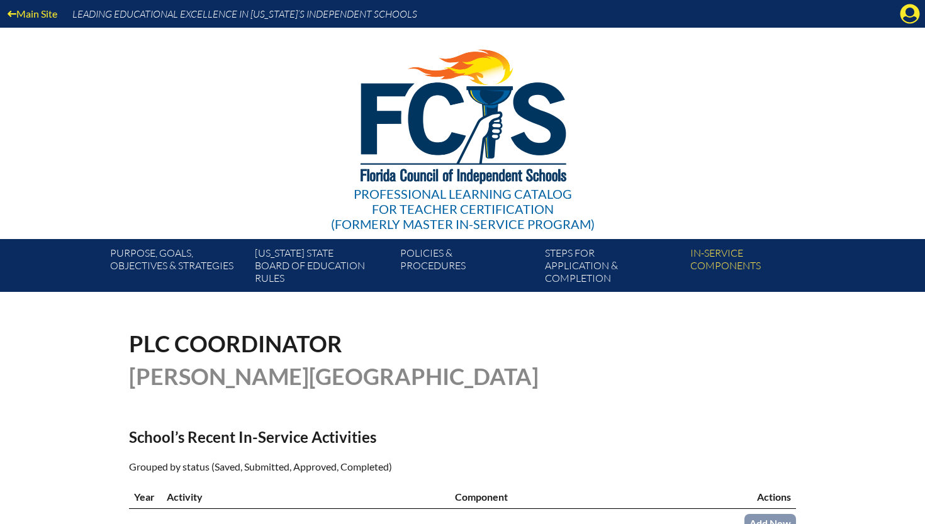 The width and height of the screenshot is (925, 524). Describe the element at coordinates (177, 268) in the screenshot. I see `a: Purpose, goals,objectives & strategies` at that location.